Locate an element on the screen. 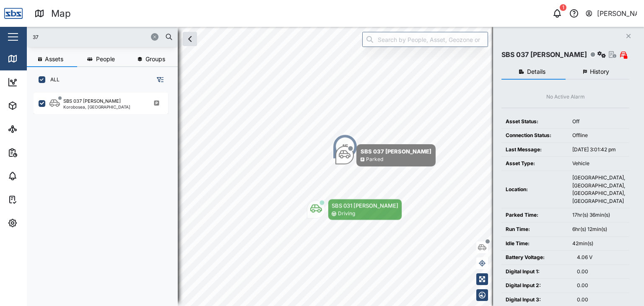  span: Assets is located at coordinates (54, 59).